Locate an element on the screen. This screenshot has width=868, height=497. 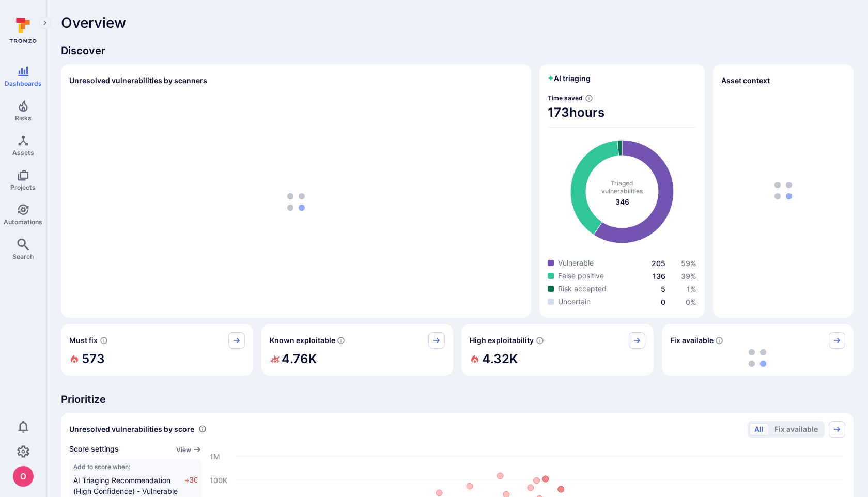
div: High exploitability is located at coordinates (557, 350).